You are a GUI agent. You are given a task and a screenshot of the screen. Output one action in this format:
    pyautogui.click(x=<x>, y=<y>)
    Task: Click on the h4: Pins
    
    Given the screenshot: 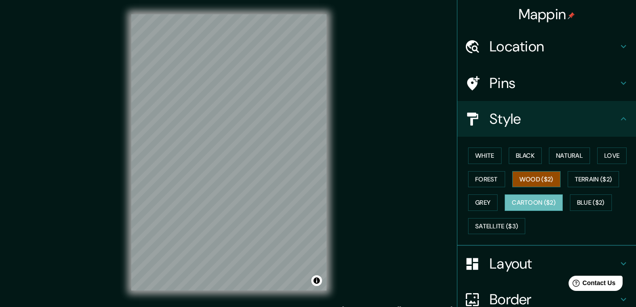 What is the action you would take?
    pyautogui.click(x=554, y=83)
    